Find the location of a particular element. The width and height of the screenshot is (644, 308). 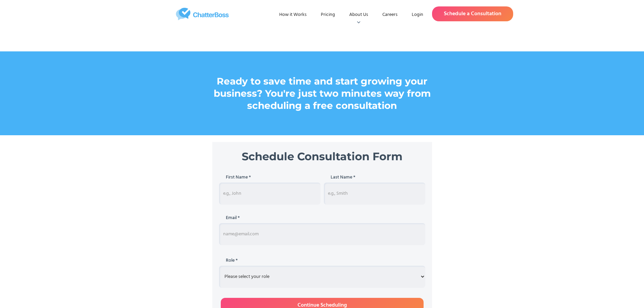

h1: Ready to save time and start growing your business? You're just two minutes way from scheduling a... is located at coordinates (322, 93).